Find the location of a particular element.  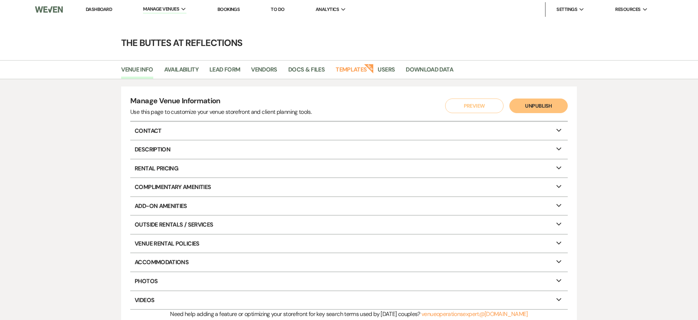

p: Contact is located at coordinates (349, 131).